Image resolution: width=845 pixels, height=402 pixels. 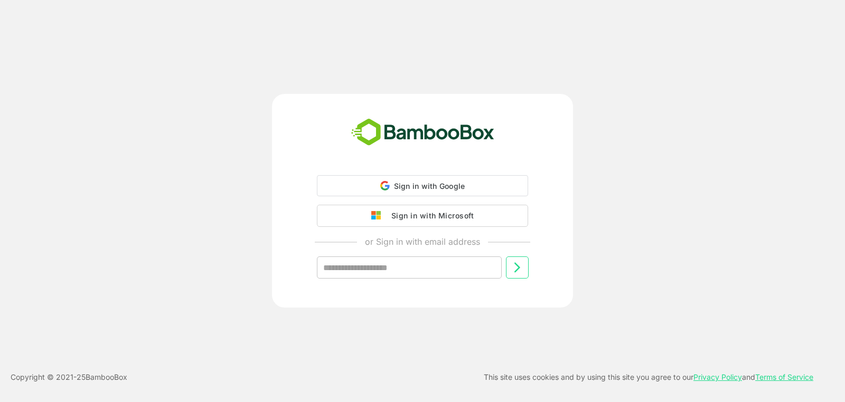 I want to click on div: Sign in with Microsoft, so click(x=430, y=216).